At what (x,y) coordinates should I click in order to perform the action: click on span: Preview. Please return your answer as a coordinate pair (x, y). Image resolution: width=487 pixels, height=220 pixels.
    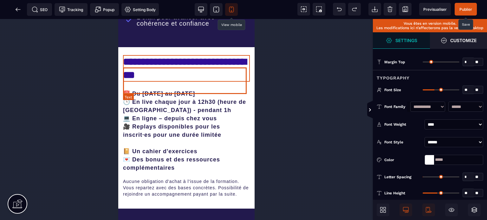
    Looking at the image, I should click on (435, 9).